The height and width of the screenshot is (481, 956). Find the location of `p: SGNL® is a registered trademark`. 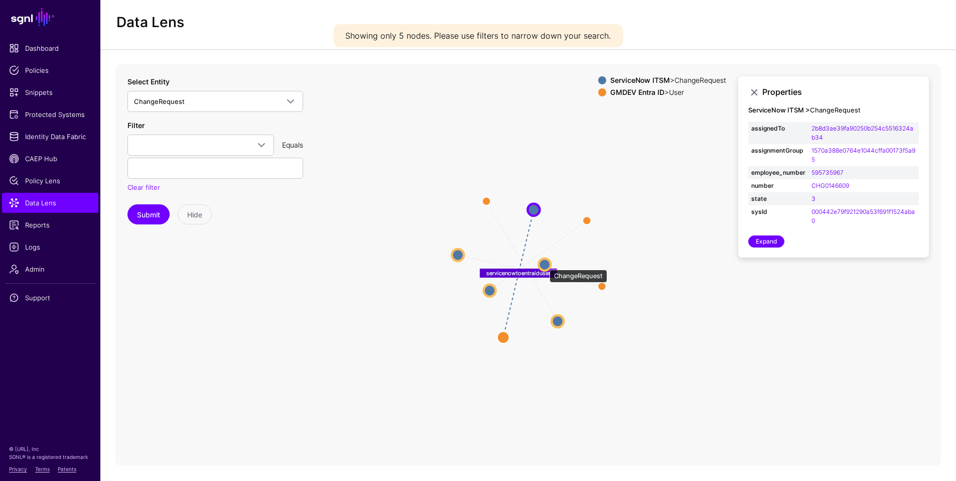

p: SGNL® is a registered trademark is located at coordinates (50, 457).